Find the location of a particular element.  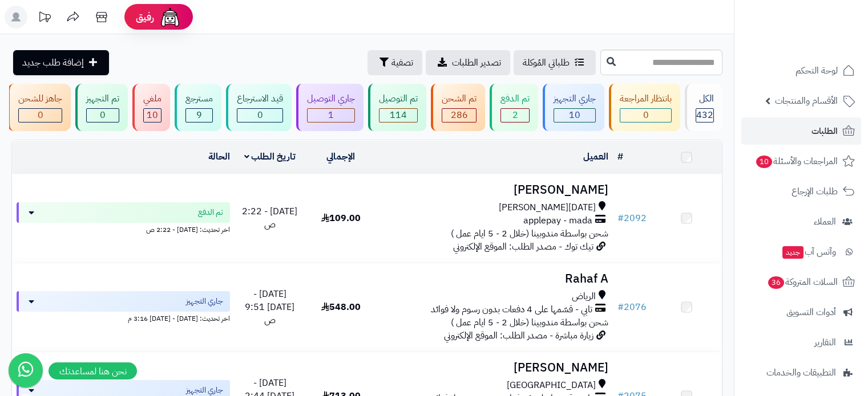

div: 2 is located at coordinates (514, 115).